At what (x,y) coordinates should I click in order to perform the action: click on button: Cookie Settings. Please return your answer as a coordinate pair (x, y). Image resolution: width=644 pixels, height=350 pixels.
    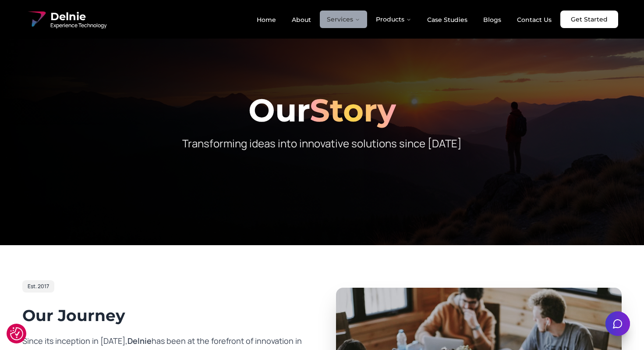
    Looking at the image, I should click on (17, 333).